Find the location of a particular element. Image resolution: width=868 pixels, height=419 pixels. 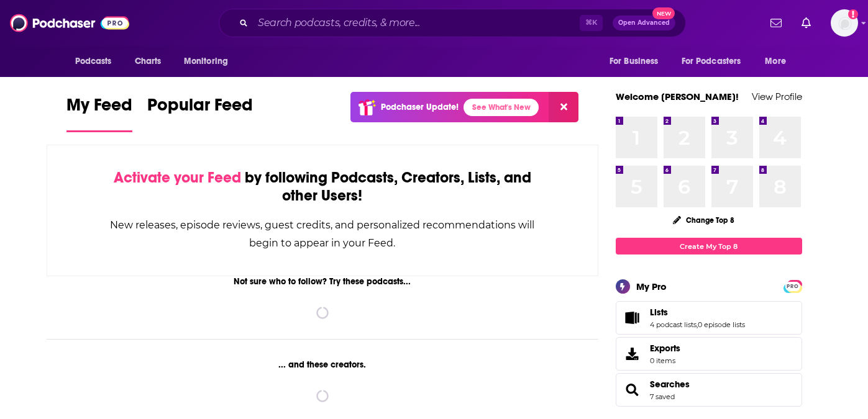

button: Show profile menu is located at coordinates (845, 23).